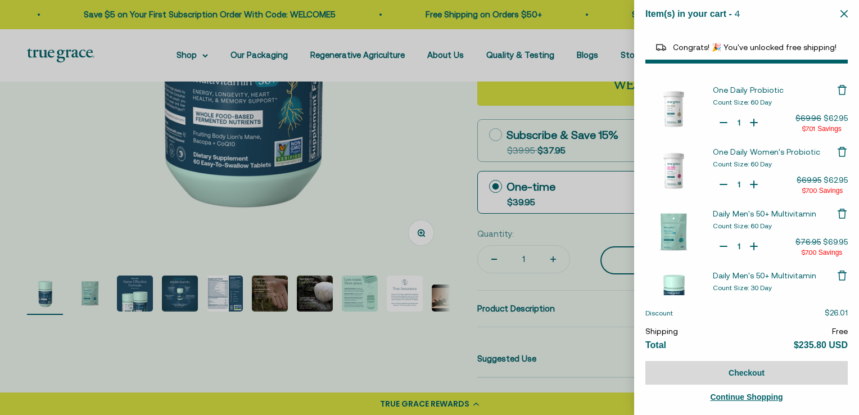 This screenshot has width=859, height=415. Describe the element at coordinates (775, 90) in the screenshot. I see `a: One Daily Probiotic` at that location.